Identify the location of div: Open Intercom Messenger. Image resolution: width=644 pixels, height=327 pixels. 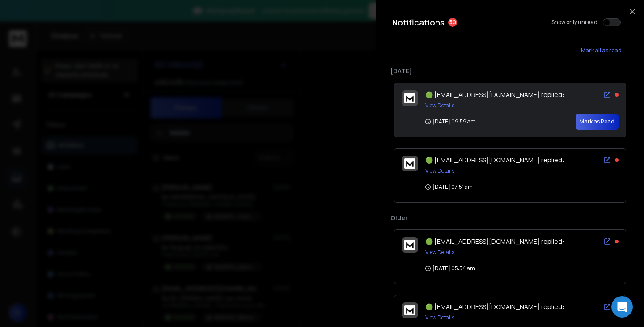
(622, 307).